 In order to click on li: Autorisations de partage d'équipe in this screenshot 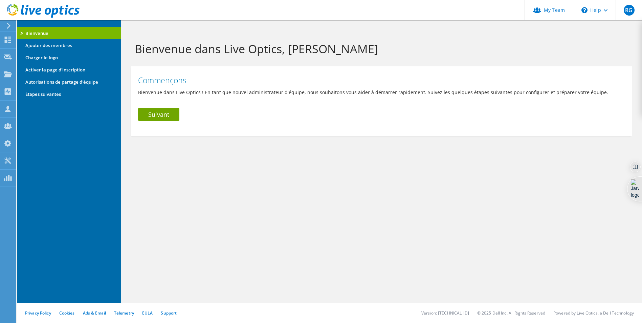, I will do `click(69, 82)`.